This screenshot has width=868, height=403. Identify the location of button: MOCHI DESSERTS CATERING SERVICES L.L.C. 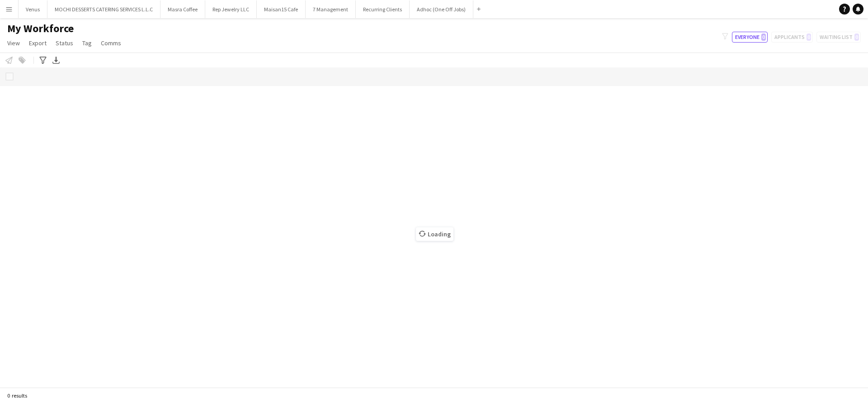
(104, 9).